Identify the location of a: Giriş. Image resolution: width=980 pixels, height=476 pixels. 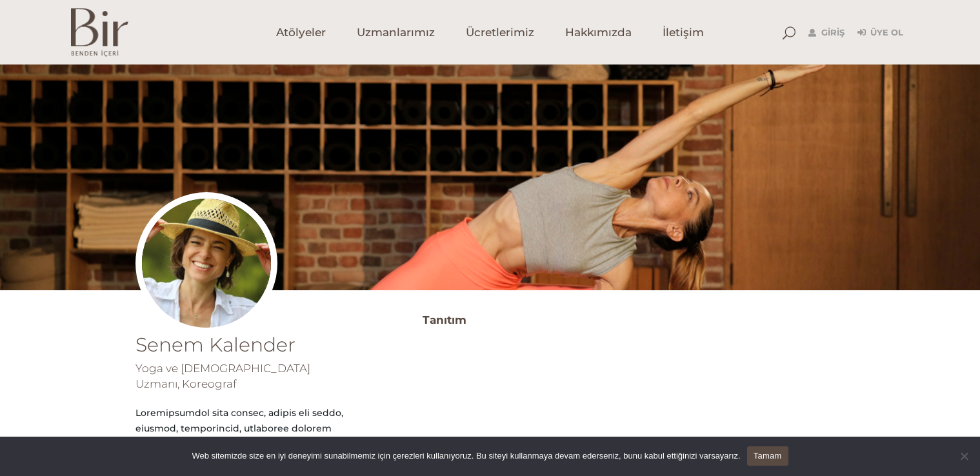
(827, 33).